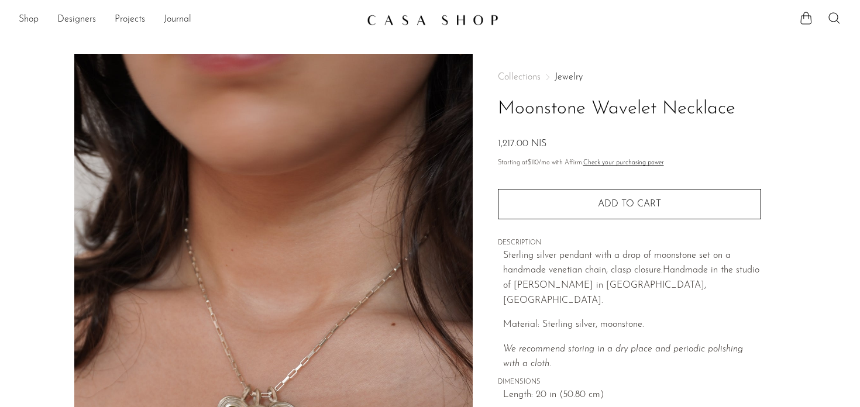 Image resolution: width=860 pixels, height=407 pixels. Describe the element at coordinates (188, 20) in the screenshot. I see `ul: NEW HEADER MENU` at that location.